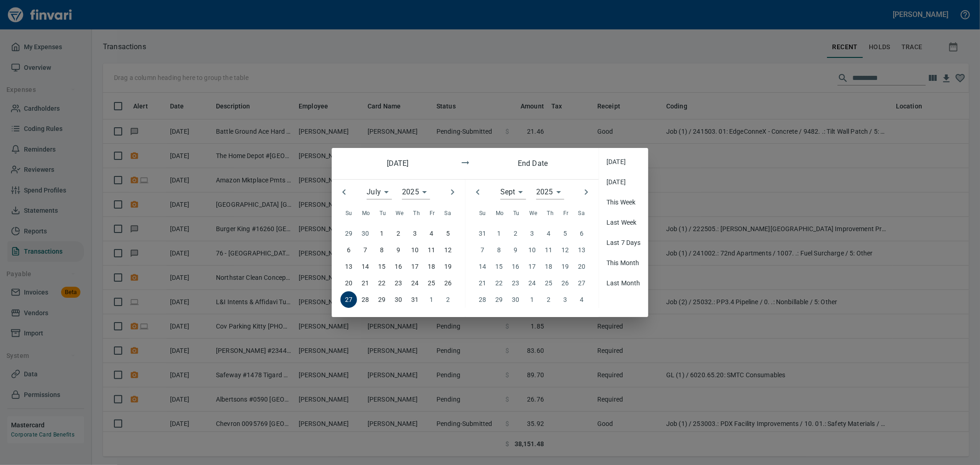 Image resolution: width=980 pixels, height=465 pixels. What do you see at coordinates (623, 203) in the screenshot?
I see `span: This Week` at bounding box center [623, 203].